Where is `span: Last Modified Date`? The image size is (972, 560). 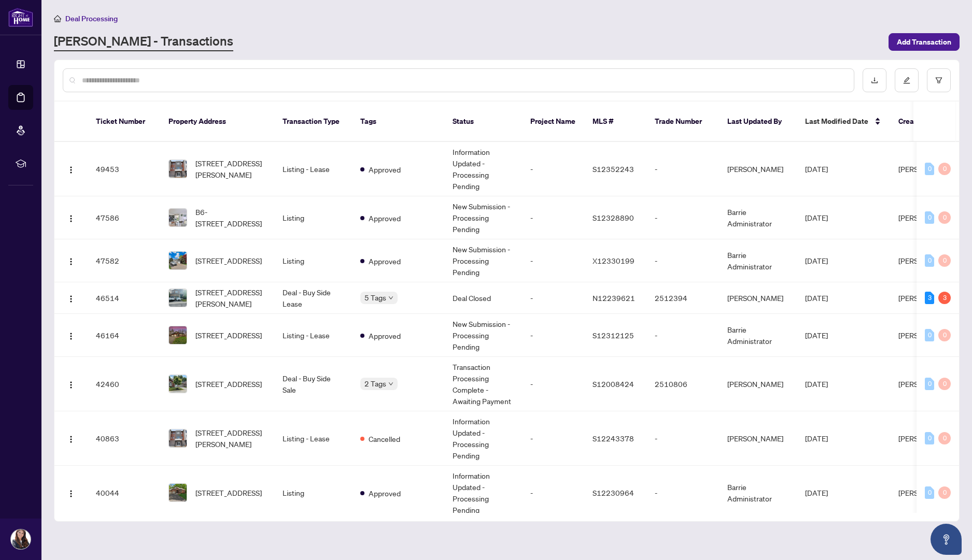 span: Last Modified Date is located at coordinates (837, 121).